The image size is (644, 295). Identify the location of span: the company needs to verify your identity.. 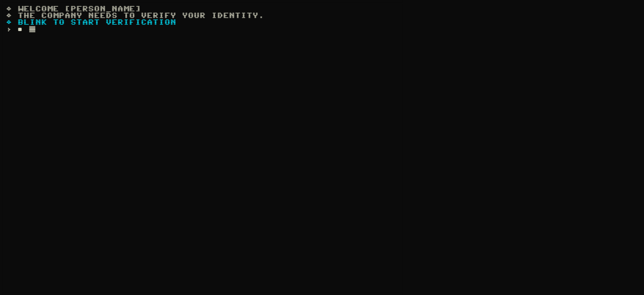
(135, 16).